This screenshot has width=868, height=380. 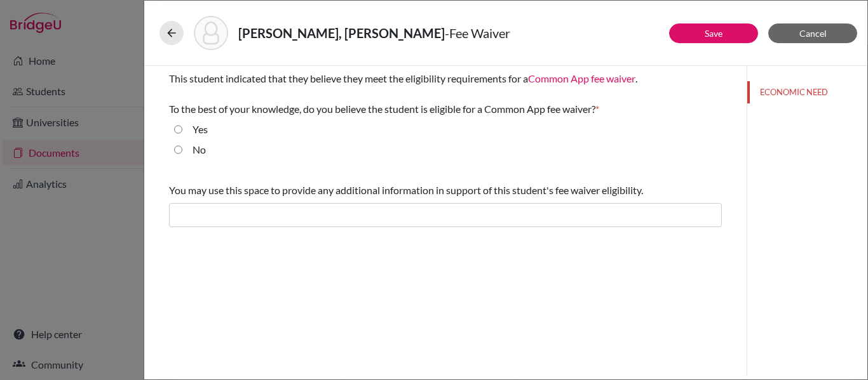 I want to click on span: This student indicated that they believe they meet the eligibility requirements for a . To the be..., so click(x=403, y=93).